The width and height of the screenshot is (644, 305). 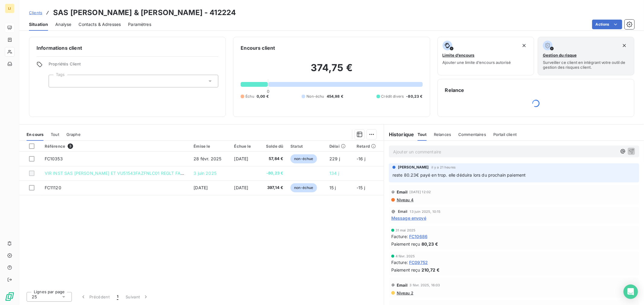 I want to click on button: Actions, so click(x=607, y=25).